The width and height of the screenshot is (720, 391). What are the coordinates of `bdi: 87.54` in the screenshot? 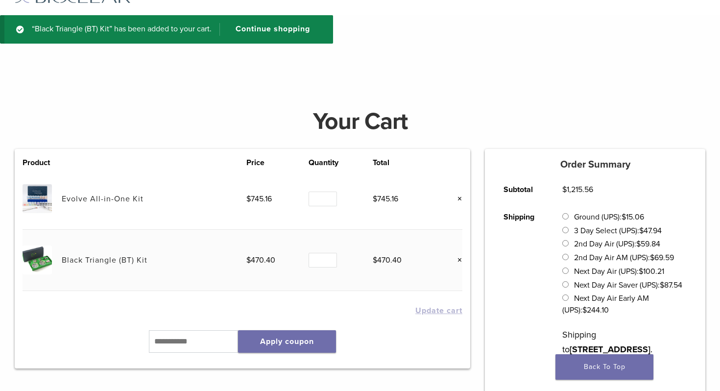 It's located at (671, 285).